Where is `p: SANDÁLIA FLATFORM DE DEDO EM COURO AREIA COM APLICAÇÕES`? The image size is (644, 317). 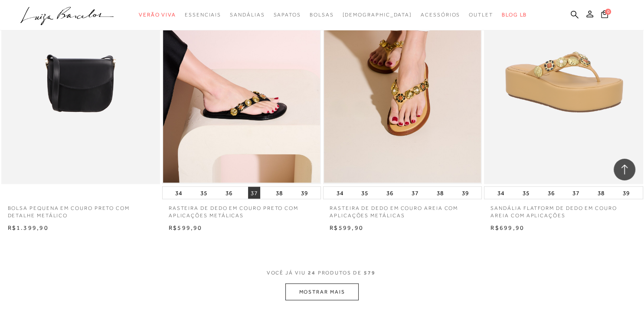
p: SANDÁLIA FLATFORM DE DEDO EM COURO AREIA COM APLICAÇÕES is located at coordinates (563, 209).